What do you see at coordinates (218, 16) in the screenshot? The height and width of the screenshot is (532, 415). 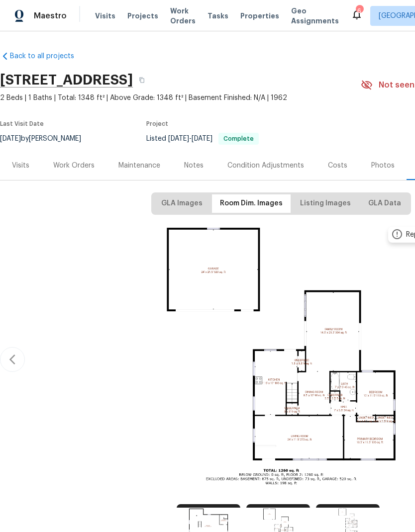 I see `span: Tasks` at bounding box center [218, 16].